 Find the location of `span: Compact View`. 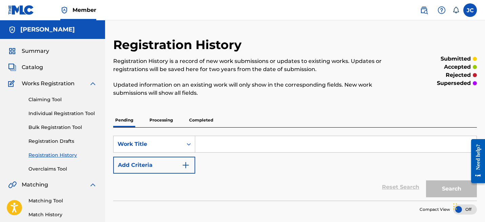

span: Compact View is located at coordinates (434, 210).